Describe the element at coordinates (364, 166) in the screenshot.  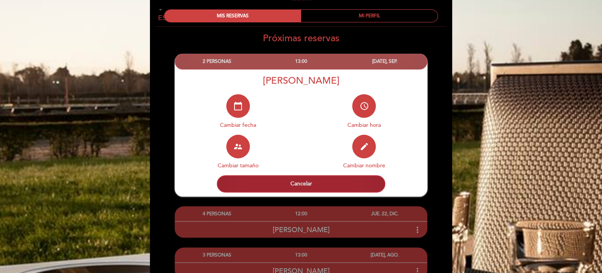
I see `span: Cambiar nombre` at that location.